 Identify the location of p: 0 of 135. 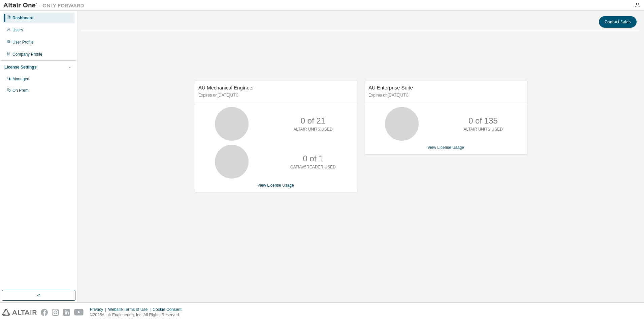
(483, 121).